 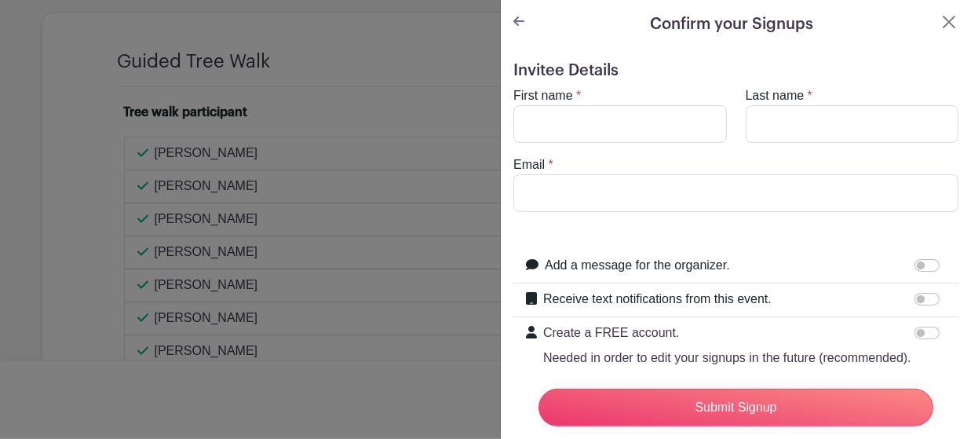 What do you see at coordinates (543, 96) in the screenshot?
I see `label: First name` at bounding box center [543, 96].